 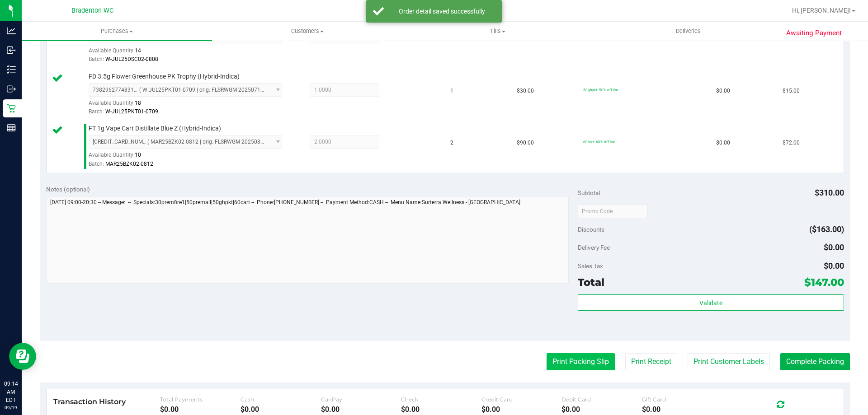 What do you see at coordinates (11, 89) in the screenshot?
I see `inline-svg: Outbound` at bounding box center [11, 89].